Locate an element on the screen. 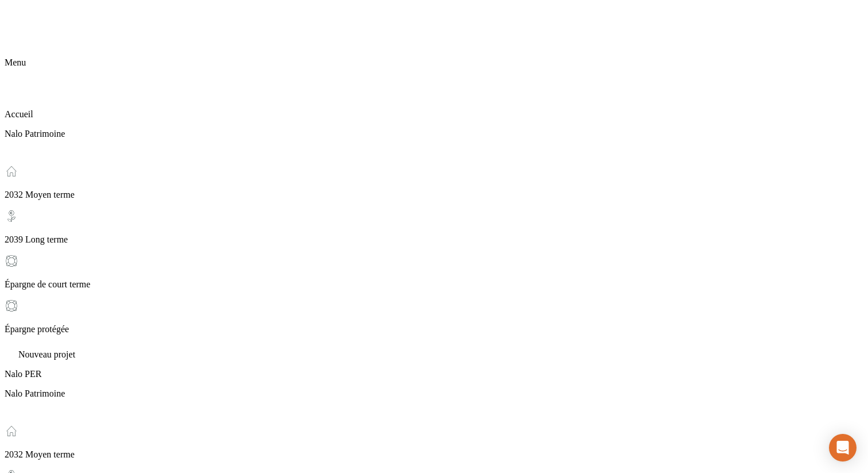 The image size is (868, 473). div: Épargne de court terme is located at coordinates (434, 271).